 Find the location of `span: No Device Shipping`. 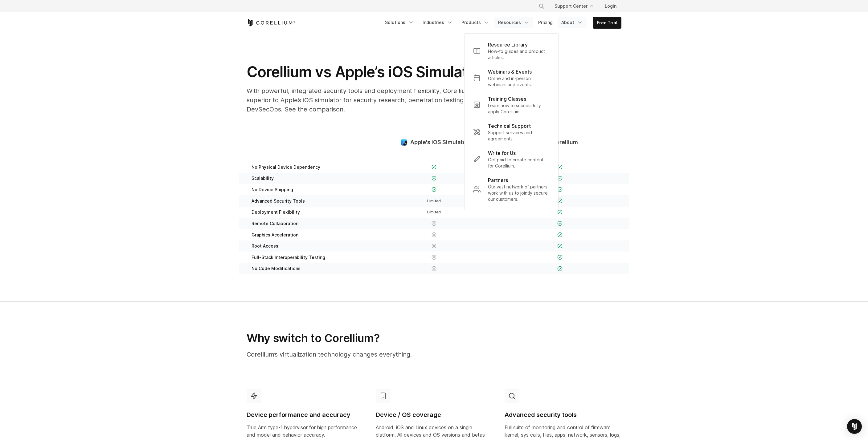

span: No Device Shipping is located at coordinates (272, 190).